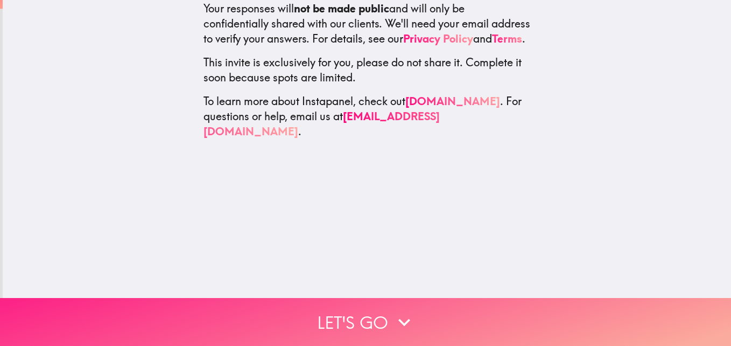  I want to click on p: This invite is exclusively for you, please do not share it. Complete it soon because spots are li..., so click(367, 70).